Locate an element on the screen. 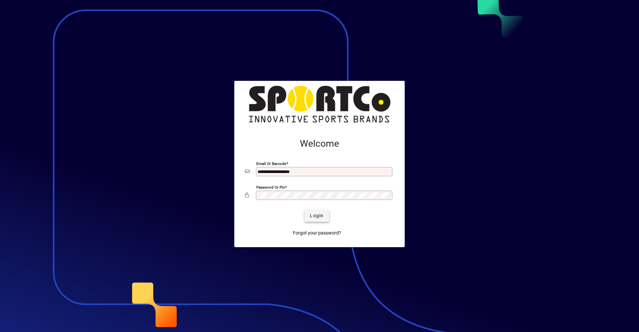 This screenshot has height=332, width=639. span: Forgot your password? is located at coordinates (317, 233).